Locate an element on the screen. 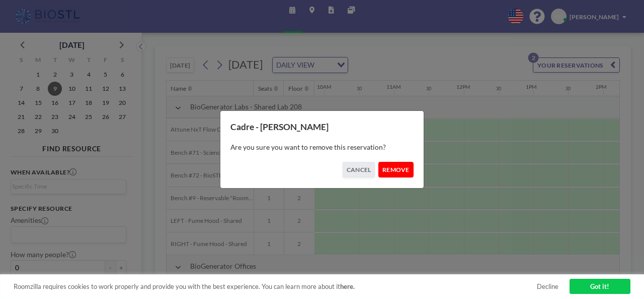  a: Got it! is located at coordinates (600, 286).